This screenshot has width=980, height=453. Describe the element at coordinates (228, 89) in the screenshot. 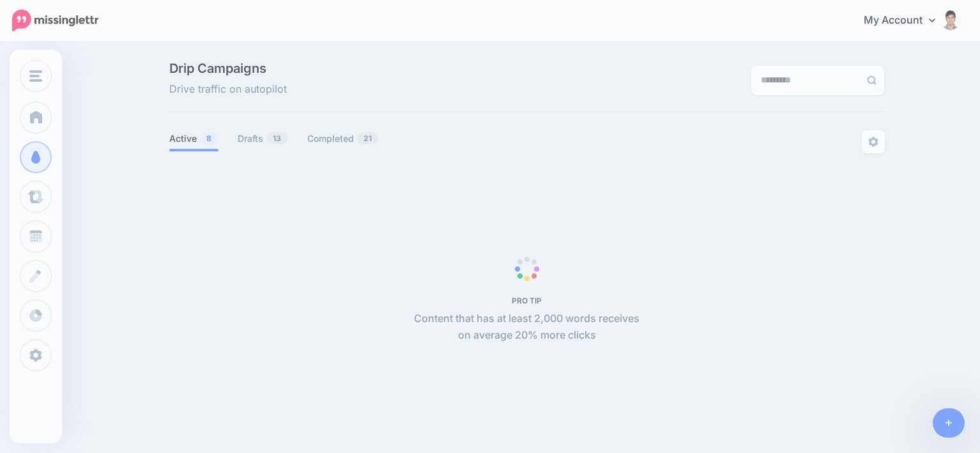

I see `span: Drive traffic on autopilot` at that location.